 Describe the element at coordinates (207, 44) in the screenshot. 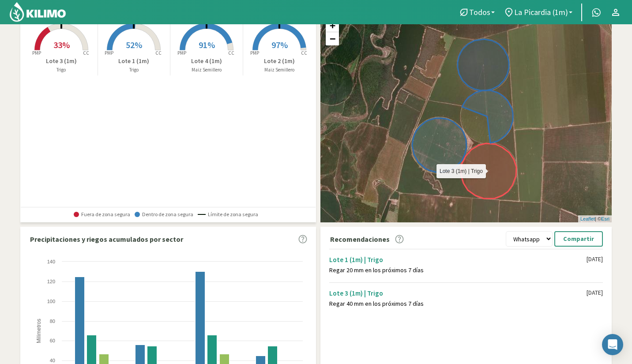

I see `span: 91%` at that location.